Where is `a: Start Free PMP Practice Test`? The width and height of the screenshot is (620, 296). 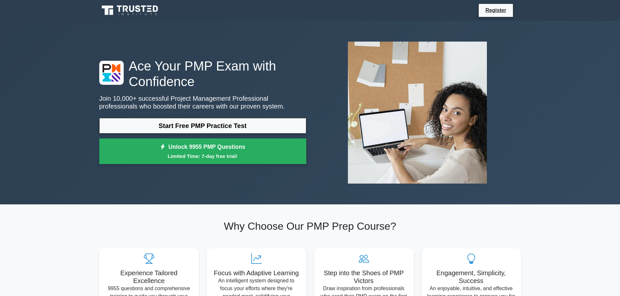
a: Start Free PMP Practice Test is located at coordinates (203, 126).